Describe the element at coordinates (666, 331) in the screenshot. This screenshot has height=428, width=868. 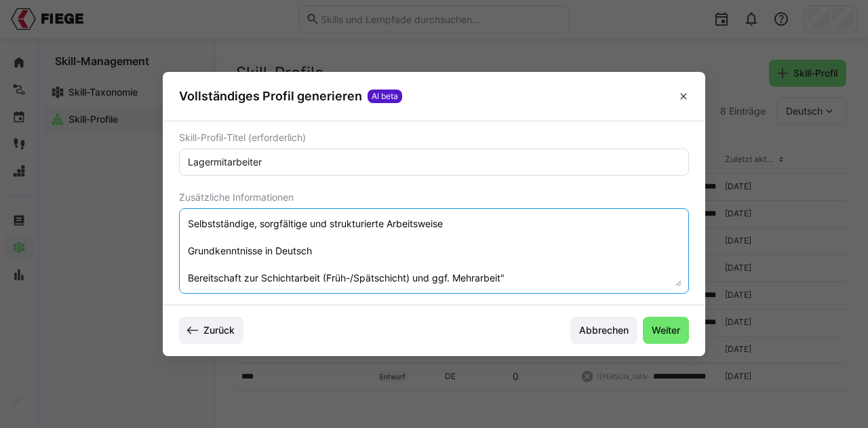
I see `button: Weiter` at that location.